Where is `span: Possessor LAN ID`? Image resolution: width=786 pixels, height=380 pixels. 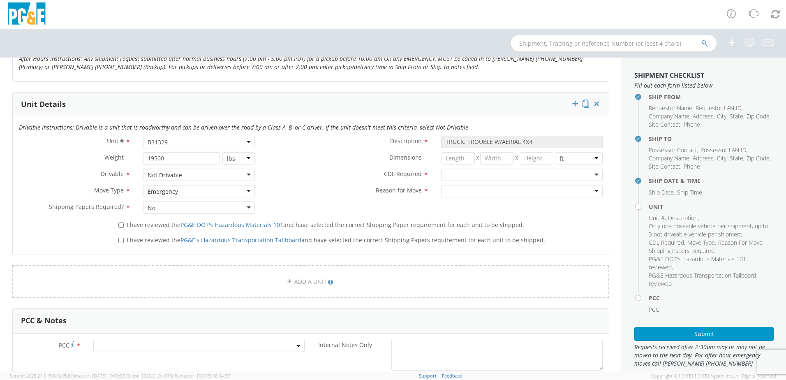
span: Possessor LAN ID is located at coordinates (723, 150).